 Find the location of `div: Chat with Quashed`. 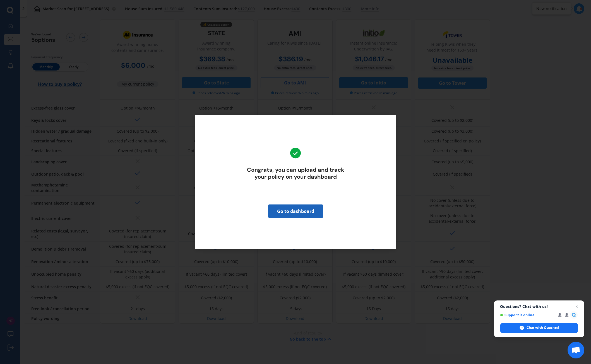

div: Chat with Quashed is located at coordinates (539, 328).